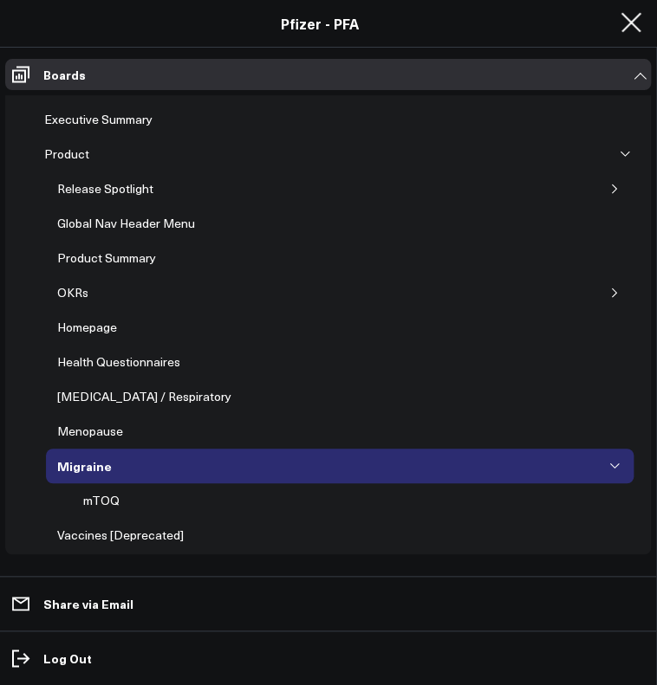 The image size is (657, 685). I want to click on a: Global Nav Header Menu, so click(126, 223).